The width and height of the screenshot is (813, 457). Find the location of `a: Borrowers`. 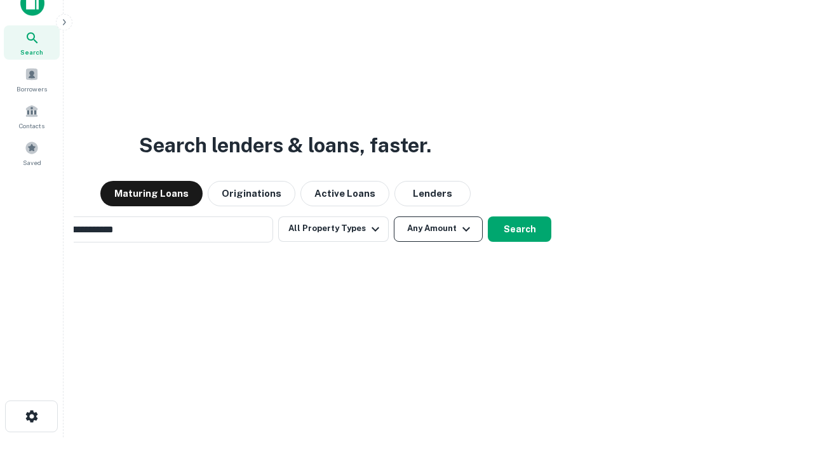

a: Borrowers is located at coordinates (32, 79).